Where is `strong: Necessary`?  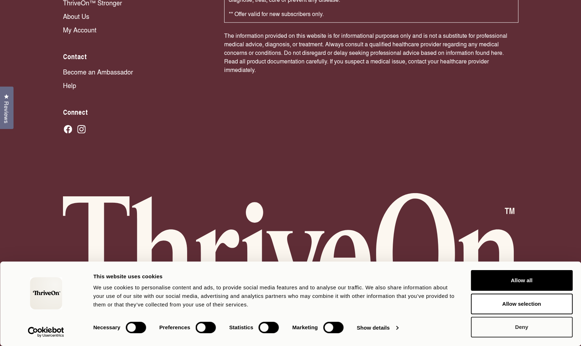
strong: Necessary is located at coordinates (107, 327).